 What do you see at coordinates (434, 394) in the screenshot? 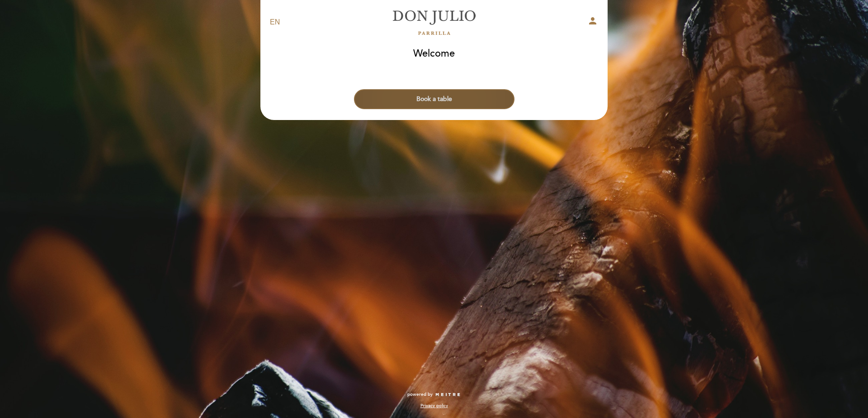
I see `a: powered by` at bounding box center [434, 394].